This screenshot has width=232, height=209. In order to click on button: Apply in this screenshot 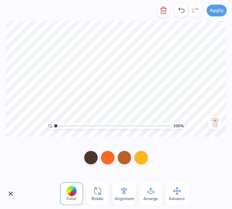, I will do `click(217, 10)`.